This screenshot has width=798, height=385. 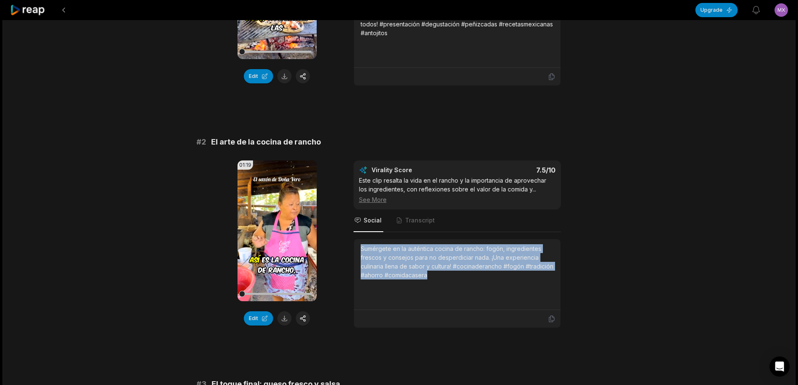 What do you see at coordinates (716, 10) in the screenshot?
I see `button: Upgrade` at bounding box center [716, 10].